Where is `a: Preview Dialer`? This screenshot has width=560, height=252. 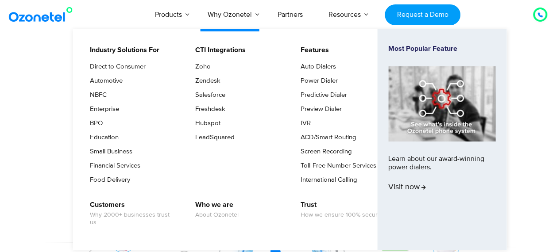 a: Preview Dialer is located at coordinates (319, 109).